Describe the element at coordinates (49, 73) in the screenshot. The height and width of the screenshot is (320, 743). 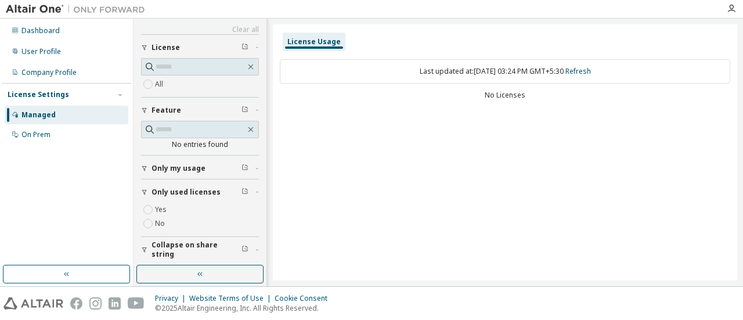
I see `div: Company Profile` at that location.